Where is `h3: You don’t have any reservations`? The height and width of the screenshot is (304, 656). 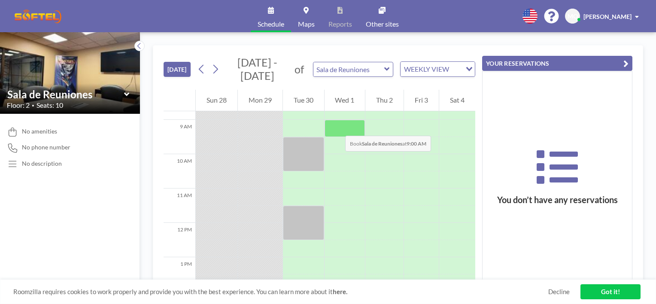
h3: You don’t have any reservations is located at coordinates (557, 200).